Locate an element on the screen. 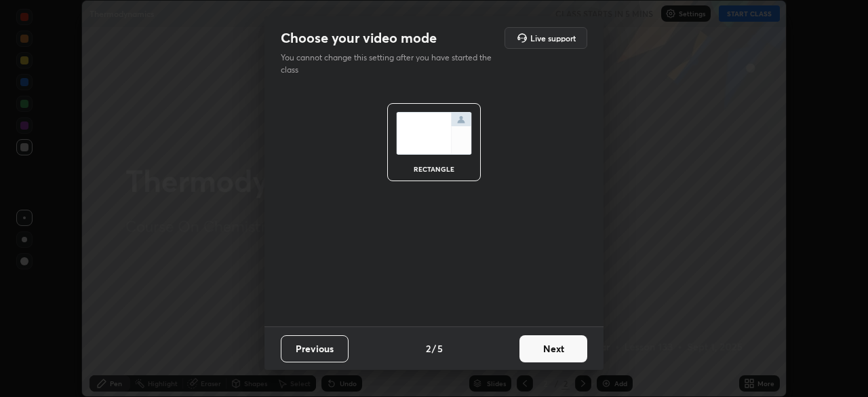 This screenshot has width=868, height=397. h4: 5 is located at coordinates (440, 348).